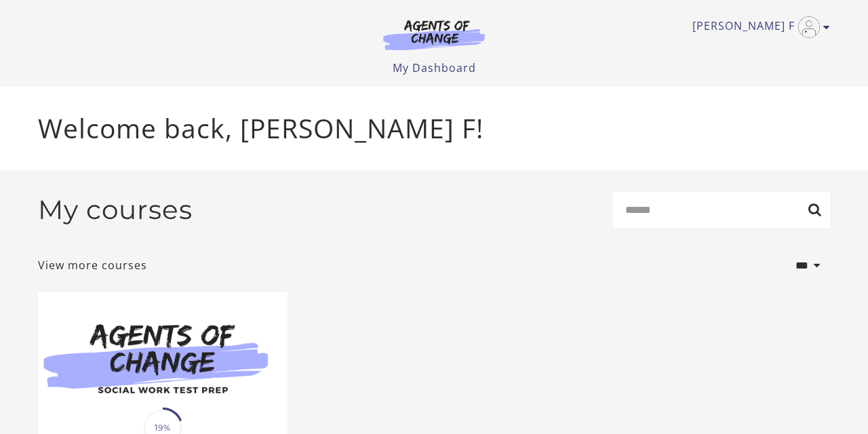  Describe the element at coordinates (92, 265) in the screenshot. I see `a: View more courses` at that location.